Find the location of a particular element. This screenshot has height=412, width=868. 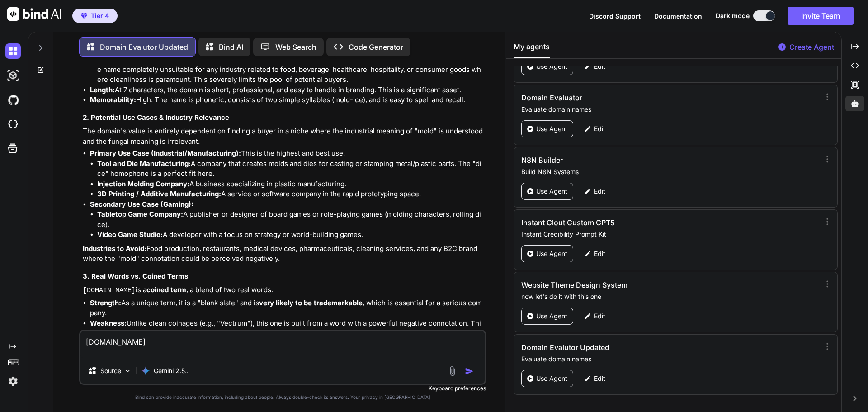

h3: Instant Clout Custom GPT5 is located at coordinates (624, 222).